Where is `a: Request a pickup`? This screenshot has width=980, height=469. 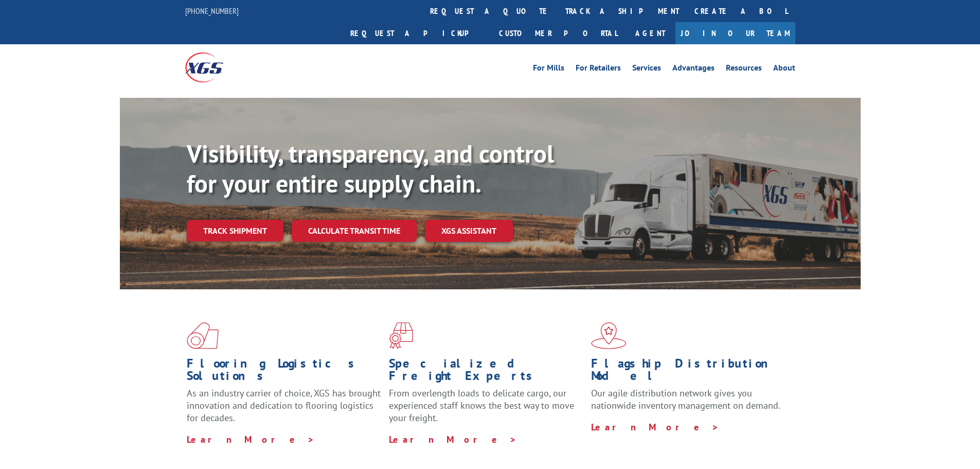 a: Request a pickup is located at coordinates (416, 33).